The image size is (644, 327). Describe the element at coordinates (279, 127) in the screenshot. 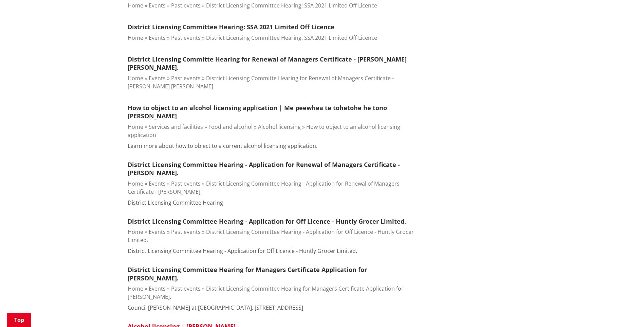

I see `a: Alcohol licensing` at that location.